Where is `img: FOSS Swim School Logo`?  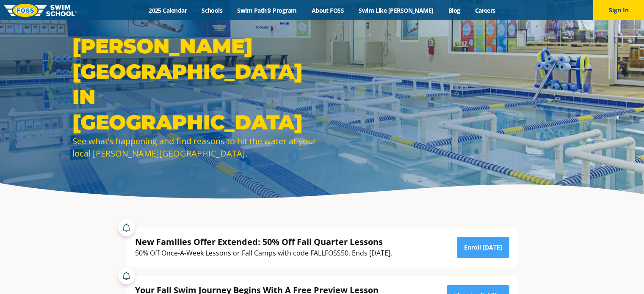 img: FOSS Swim School Logo is located at coordinates (40, 10).